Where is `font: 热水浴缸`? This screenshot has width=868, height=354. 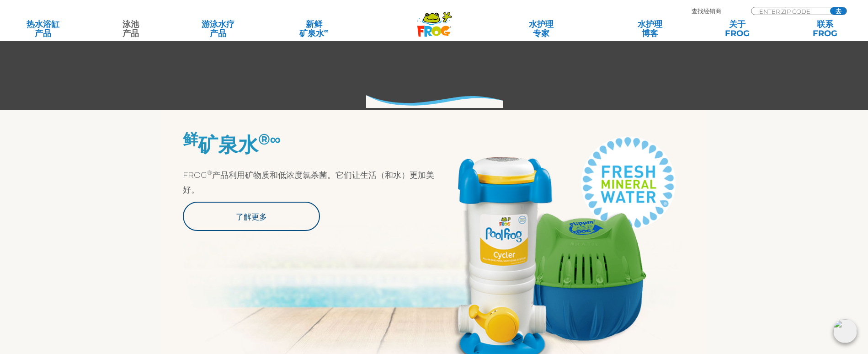
font: 热水浴缸 is located at coordinates (43, 24).